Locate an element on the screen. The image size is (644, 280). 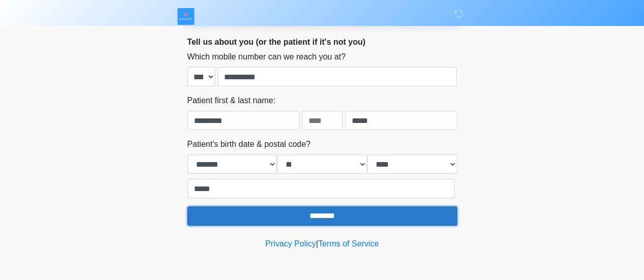
label: Patient first & last name: is located at coordinates (231, 101).